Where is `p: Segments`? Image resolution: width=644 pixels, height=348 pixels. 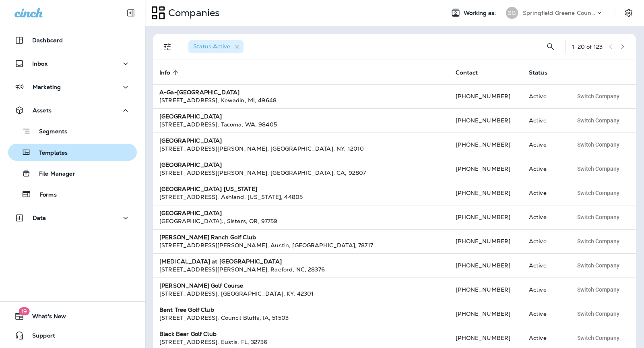
p: Segments is located at coordinates (49, 132).